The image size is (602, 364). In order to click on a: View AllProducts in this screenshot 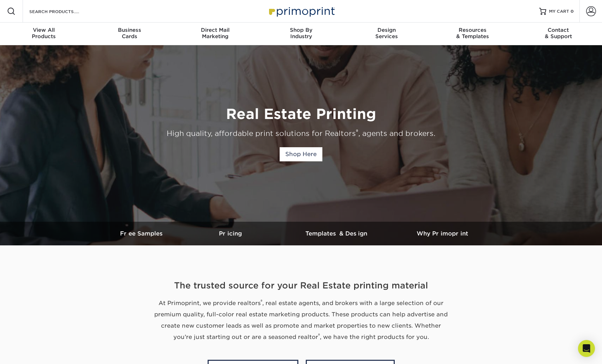, I will do `click(44, 34)`.